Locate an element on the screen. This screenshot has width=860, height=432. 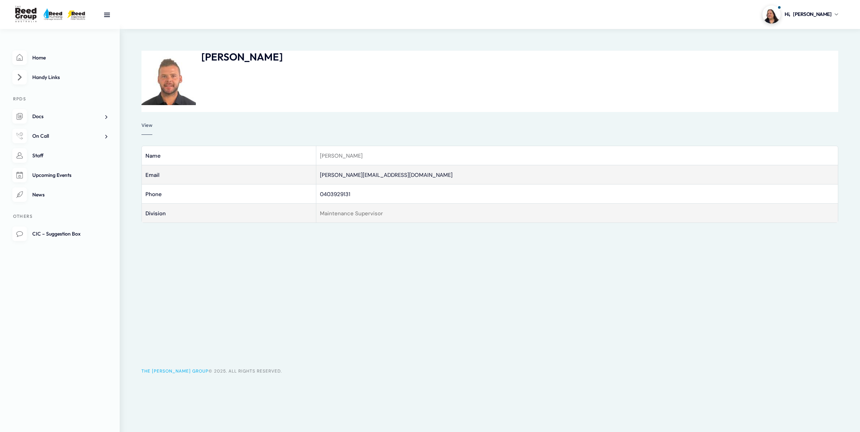
div: Member secondary navigation is located at coordinates (490, 129).